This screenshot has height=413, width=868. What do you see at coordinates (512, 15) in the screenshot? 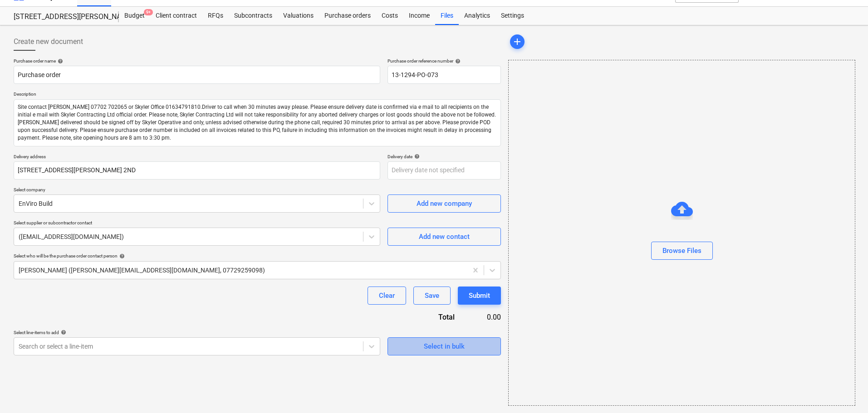
I see `a: Settings` at bounding box center [512, 15].